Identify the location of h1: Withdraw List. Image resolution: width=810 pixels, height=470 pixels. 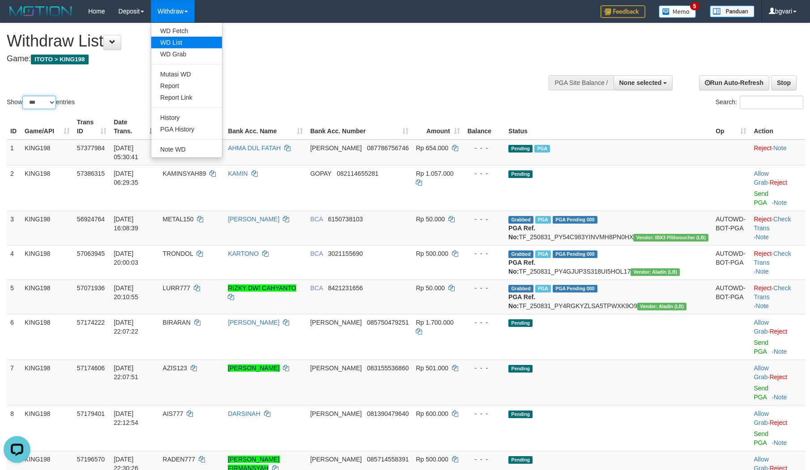
(269, 41).